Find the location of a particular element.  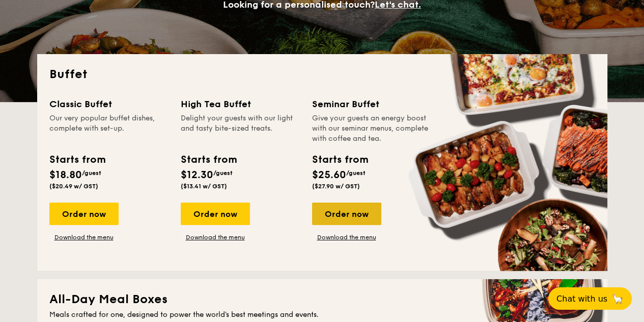

span: ($13.41 w/ GST) is located at coordinates (204, 186).